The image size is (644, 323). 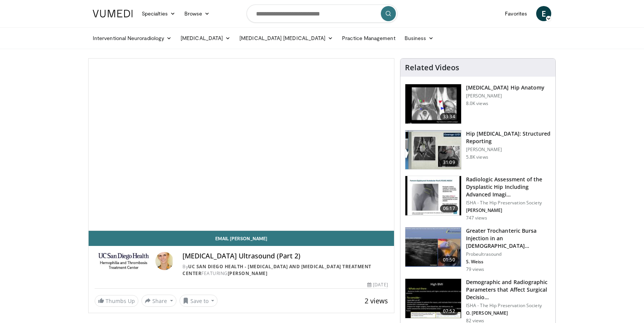 What do you see at coordinates (434, 103) in the screenshot?
I see `img: ce40c9b7-1c3f-4938-bcbb-e63dda164a4c.150x105_q85_crop-smart_upscale.jpg` at bounding box center [434, 103].